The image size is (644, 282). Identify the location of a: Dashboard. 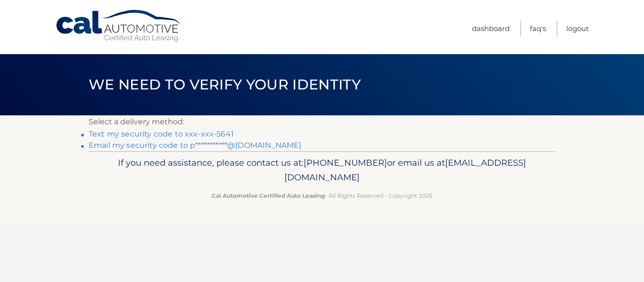
(491, 29).